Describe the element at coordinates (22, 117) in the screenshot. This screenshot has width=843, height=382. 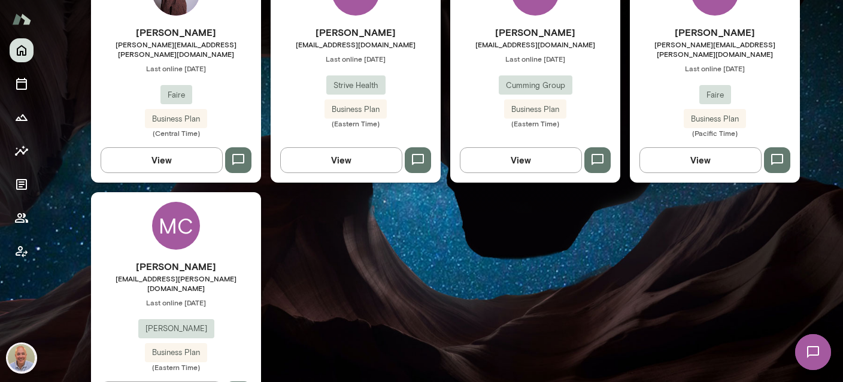
I see `button: Growth Plan` at that location.